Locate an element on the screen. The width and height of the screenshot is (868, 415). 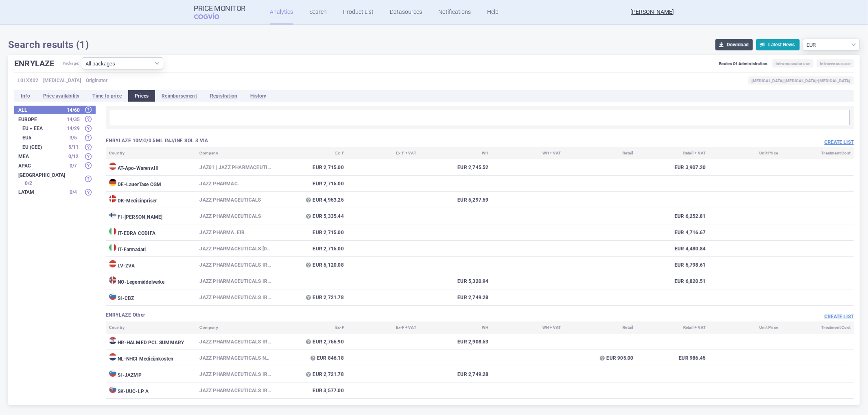
span: Originator is located at coordinates (97, 81).